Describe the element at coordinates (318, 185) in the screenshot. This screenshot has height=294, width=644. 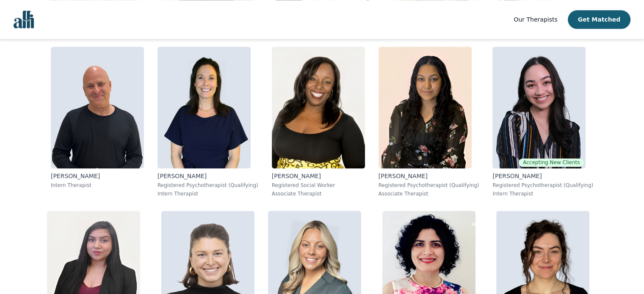
I see `p: Registered Social Worker` at that location.